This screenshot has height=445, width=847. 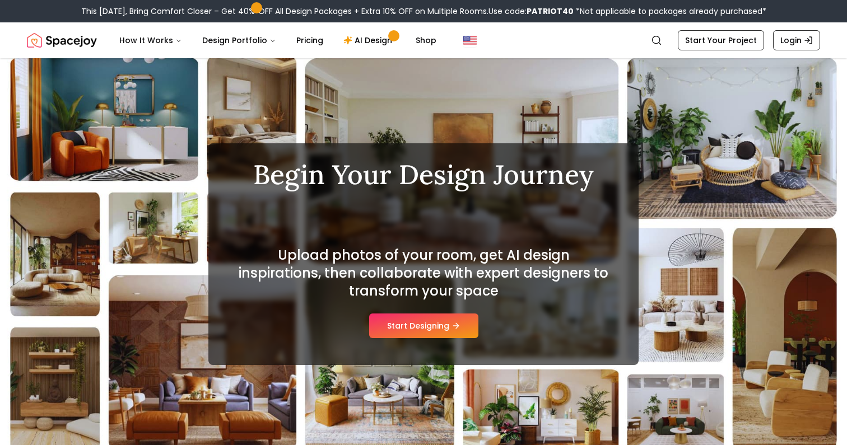 I want to click on img: Spacejoy Logo, so click(x=62, y=40).